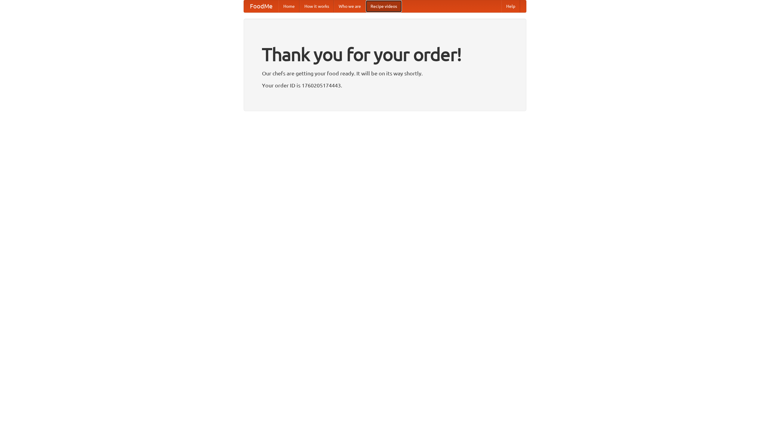 This screenshot has height=425, width=770. What do you see at coordinates (289, 6) in the screenshot?
I see `a: Home` at bounding box center [289, 6].